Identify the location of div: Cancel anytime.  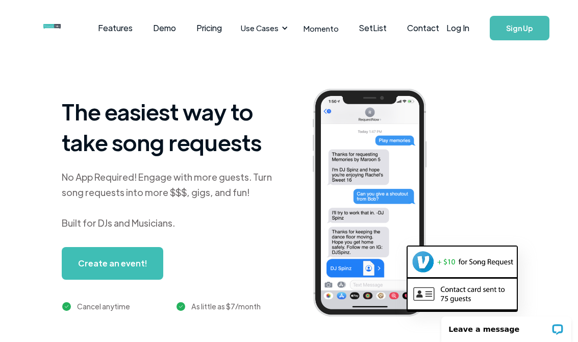
(104, 306).